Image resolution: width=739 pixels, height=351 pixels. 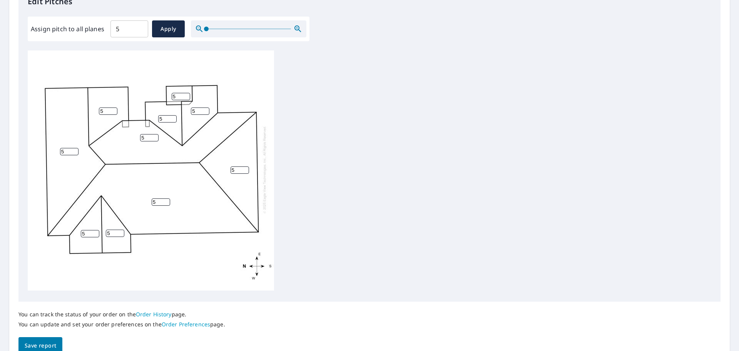 What do you see at coordinates (40, 345) in the screenshot?
I see `span: Save report` at bounding box center [40, 345].